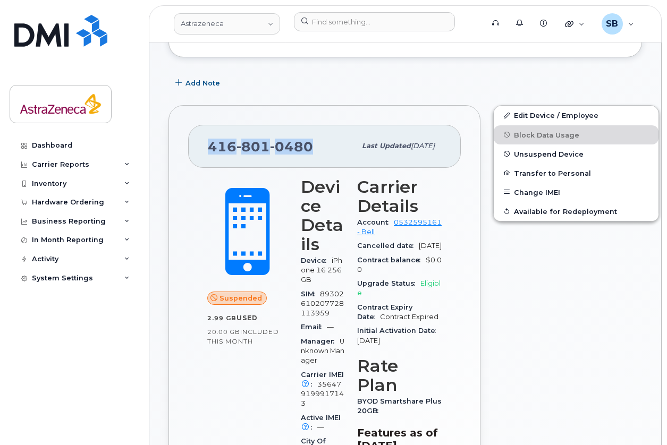 The height and width of the screenshot is (445, 667). What do you see at coordinates (374, 22) in the screenshot?
I see `input: Find something...` at bounding box center [374, 22].